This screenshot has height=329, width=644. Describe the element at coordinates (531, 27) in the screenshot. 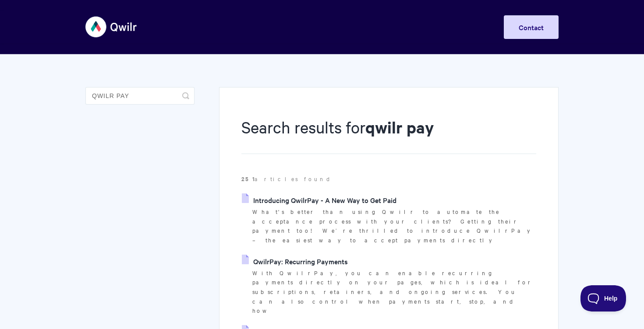

I see `a: Contact` at that location.